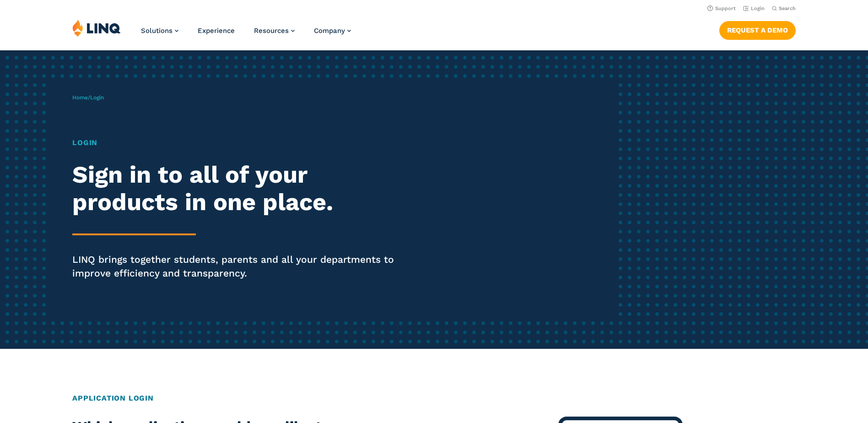  I want to click on span: Company, so click(329, 30).